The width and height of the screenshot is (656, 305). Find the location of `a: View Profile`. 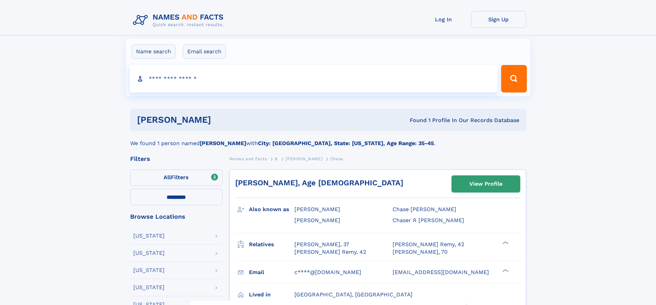

a: View Profile is located at coordinates (486, 184).